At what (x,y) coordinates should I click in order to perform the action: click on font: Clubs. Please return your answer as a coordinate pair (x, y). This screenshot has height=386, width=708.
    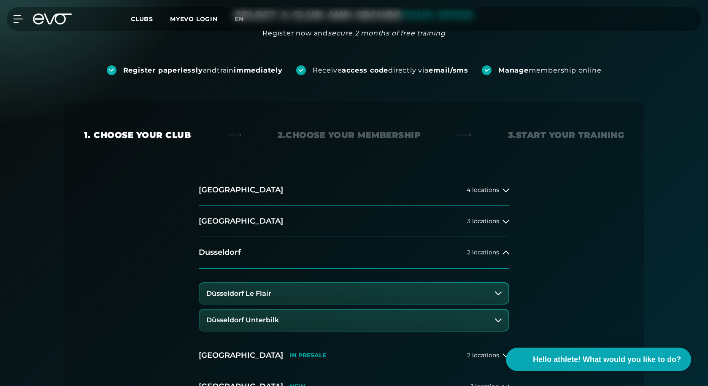
    Looking at the image, I should click on (142, 19).